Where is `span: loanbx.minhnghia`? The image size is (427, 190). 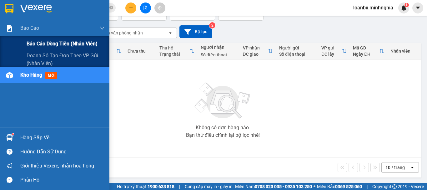
span: loanbx.minhnghia is located at coordinates (373, 8).